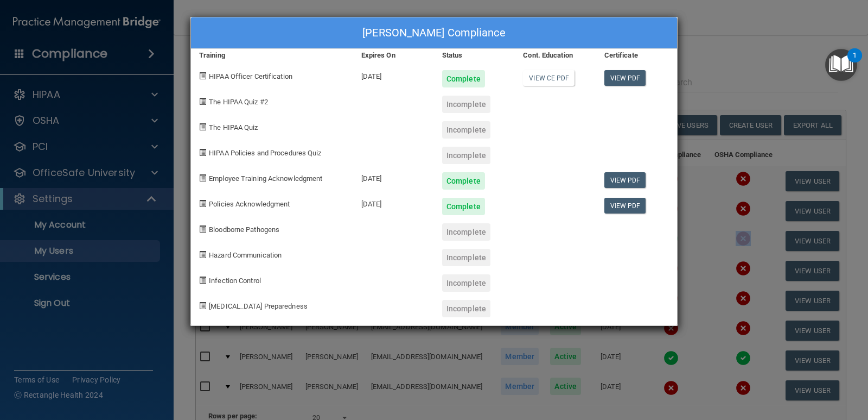 The height and width of the screenshot is (420, 868). What do you see at coordinates (264, 152) in the screenshot?
I see `span: HIPAA Policies and Procedures Quiz` at bounding box center [264, 152].